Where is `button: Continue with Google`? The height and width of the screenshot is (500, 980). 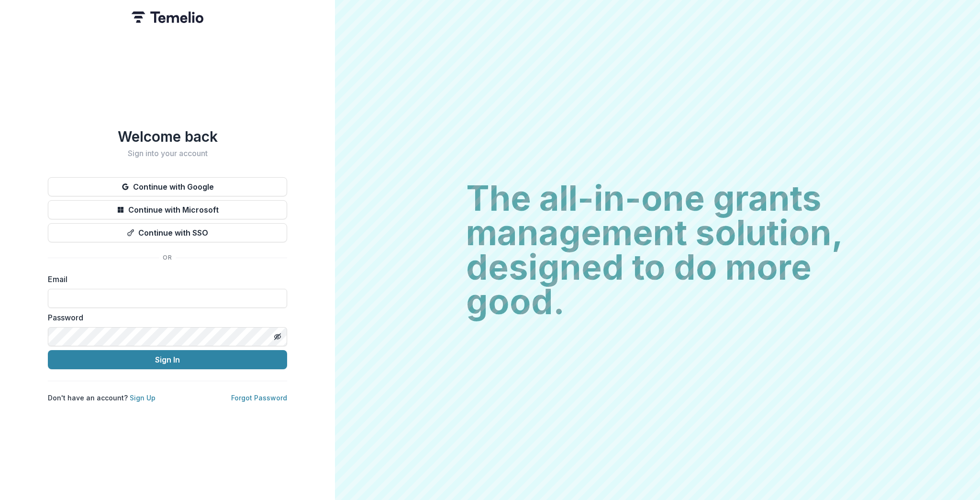
button: Continue with Google is located at coordinates (167, 187).